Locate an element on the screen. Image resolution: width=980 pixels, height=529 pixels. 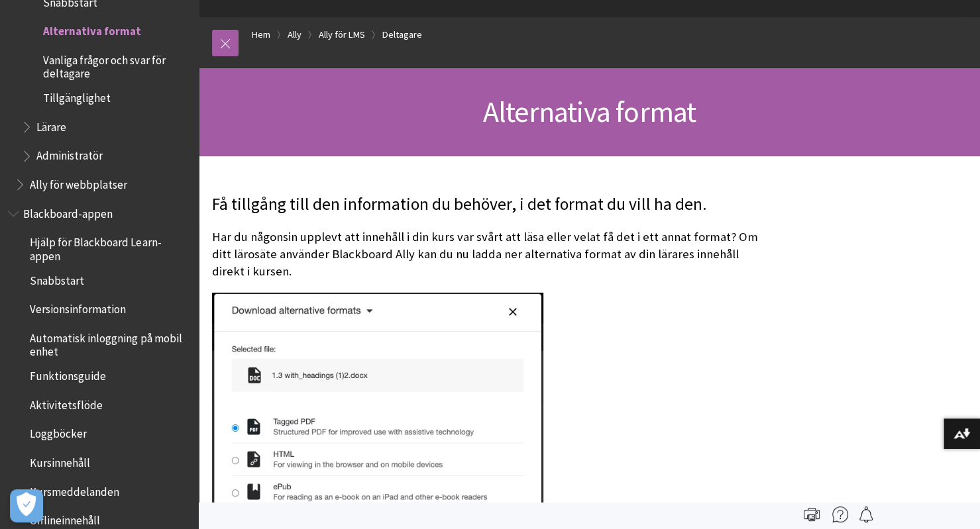
a: Deltagare is located at coordinates (402, 34).